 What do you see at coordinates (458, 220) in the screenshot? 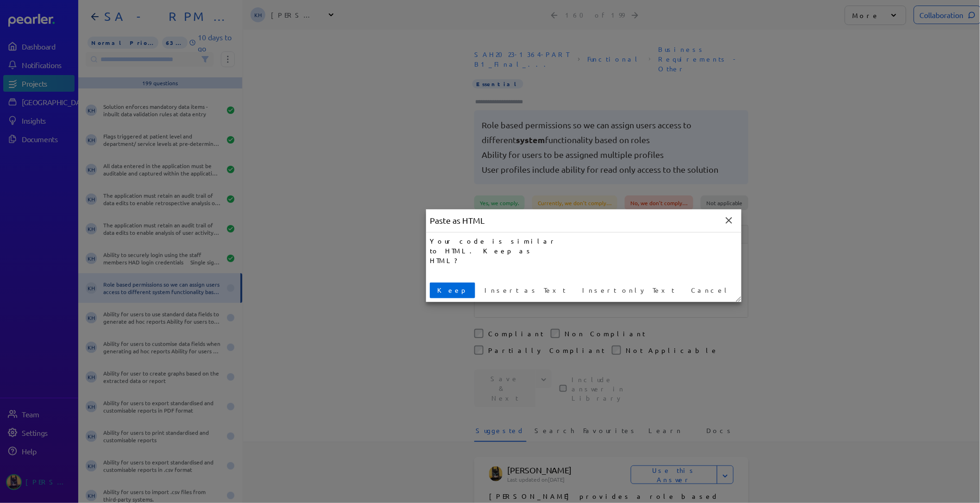
I see `div: Paste as HTML` at bounding box center [458, 220].